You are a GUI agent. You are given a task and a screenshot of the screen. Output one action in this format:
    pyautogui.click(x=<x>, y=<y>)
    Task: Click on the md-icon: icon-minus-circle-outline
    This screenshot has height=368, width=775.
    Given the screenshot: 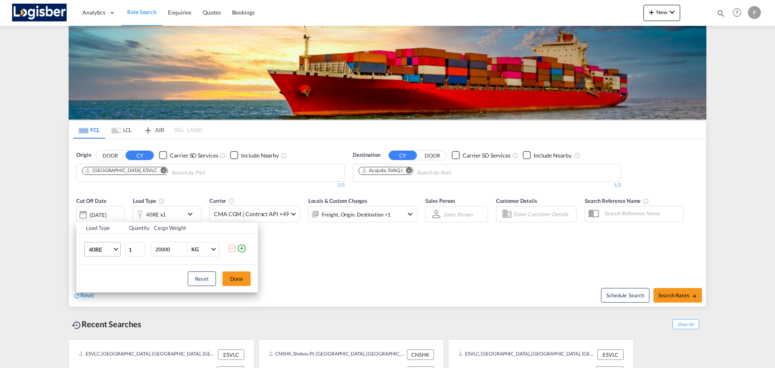 What is the action you would take?
    pyautogui.click(x=232, y=248)
    